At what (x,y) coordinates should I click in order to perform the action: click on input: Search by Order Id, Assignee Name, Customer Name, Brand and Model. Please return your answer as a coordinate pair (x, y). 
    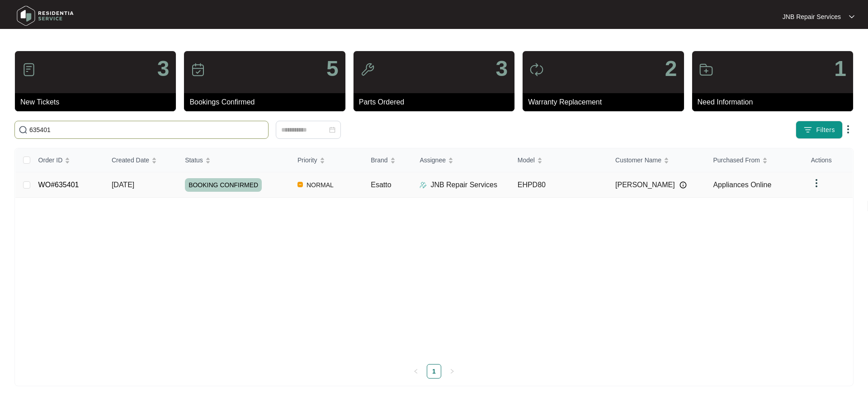
    Looking at the image, I should click on (147, 130).